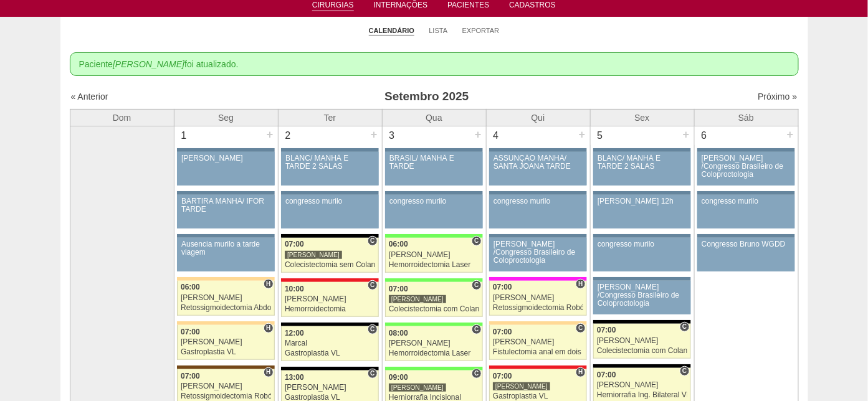  I want to click on div: Key: Pro Matre, so click(538, 279).